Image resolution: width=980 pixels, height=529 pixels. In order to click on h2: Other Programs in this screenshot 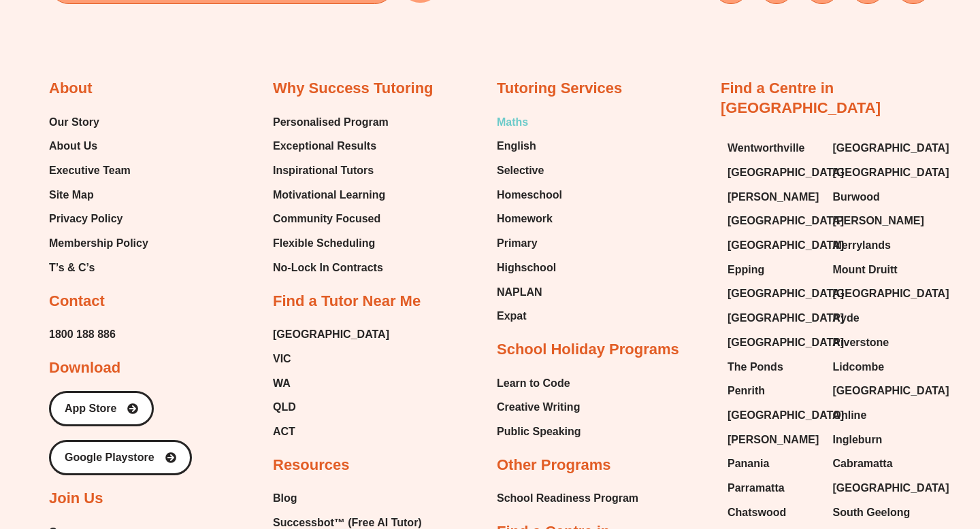, I will do `click(554, 465)`.